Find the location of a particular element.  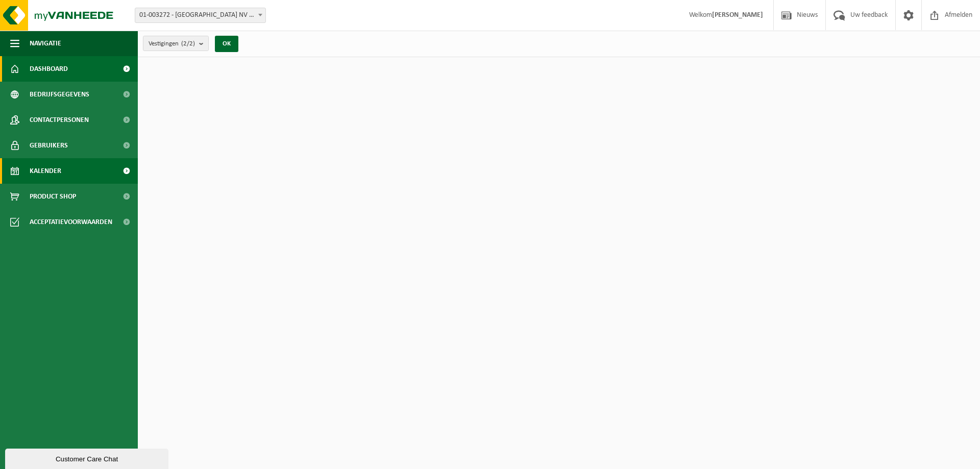

span: 01-003272 - BELGOSUC NV - BEERNEM is located at coordinates (200, 15).